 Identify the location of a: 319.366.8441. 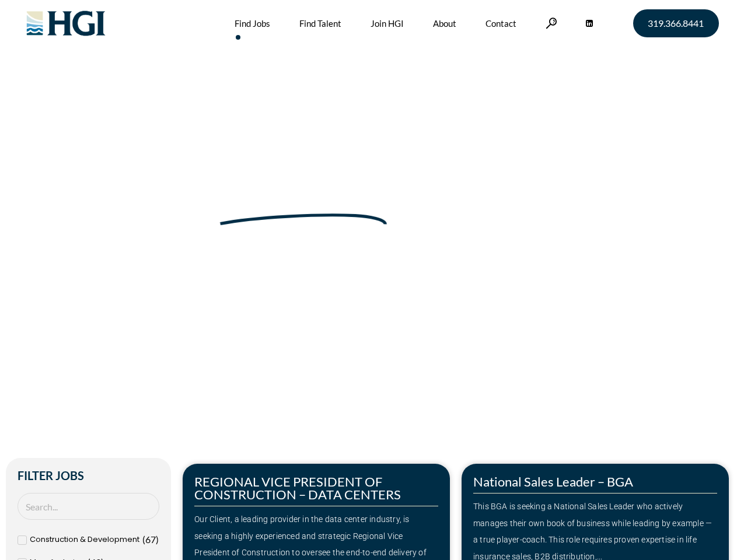
(676, 23).